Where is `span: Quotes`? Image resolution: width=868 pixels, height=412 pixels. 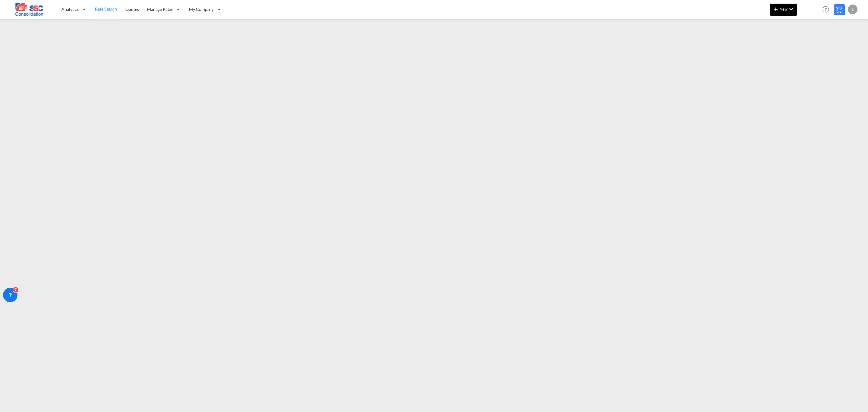 span: Quotes is located at coordinates (132, 9).